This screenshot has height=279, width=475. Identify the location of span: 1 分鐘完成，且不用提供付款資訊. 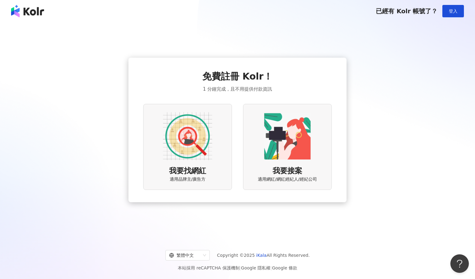
(238, 89).